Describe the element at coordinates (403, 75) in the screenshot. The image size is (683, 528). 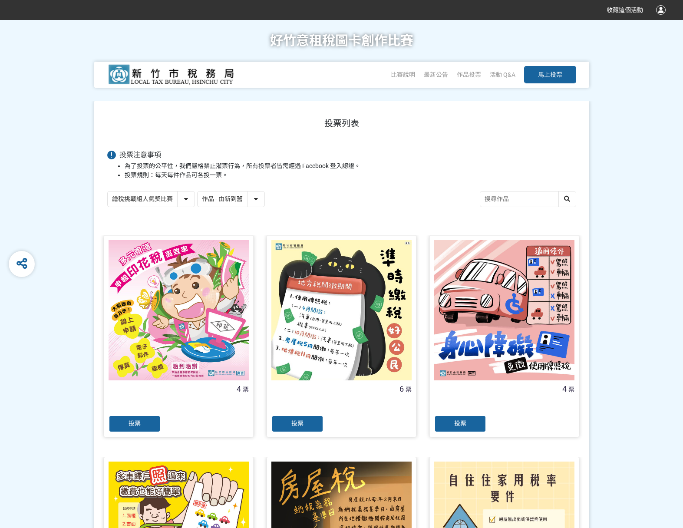
I see `a: 比賽說明` at that location.